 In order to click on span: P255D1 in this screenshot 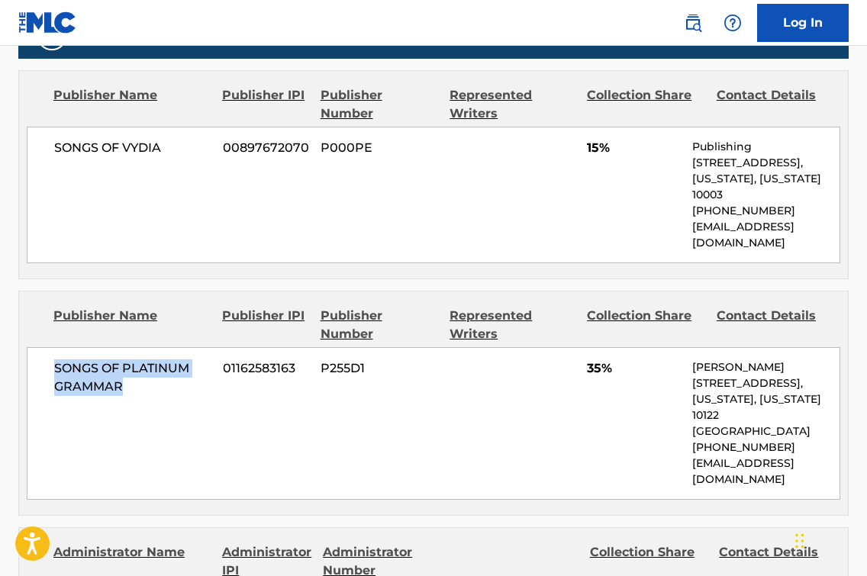, I will do `click(379, 369)`.